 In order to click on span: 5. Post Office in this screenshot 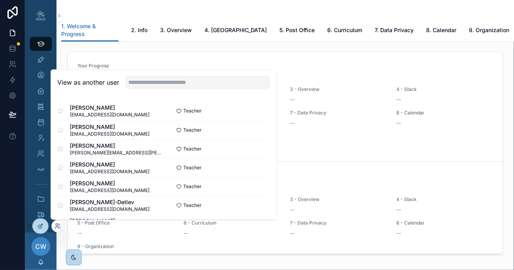, I will do `click(297, 30)`.